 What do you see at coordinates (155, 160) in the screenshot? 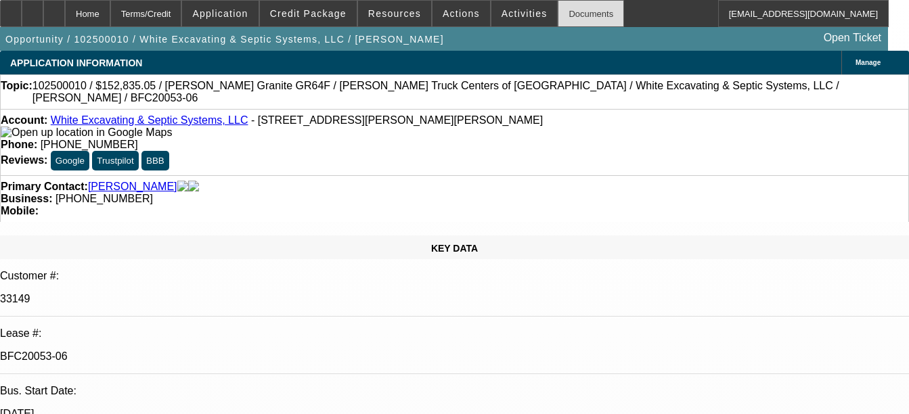
I see `button: BBB` at bounding box center [155, 160].